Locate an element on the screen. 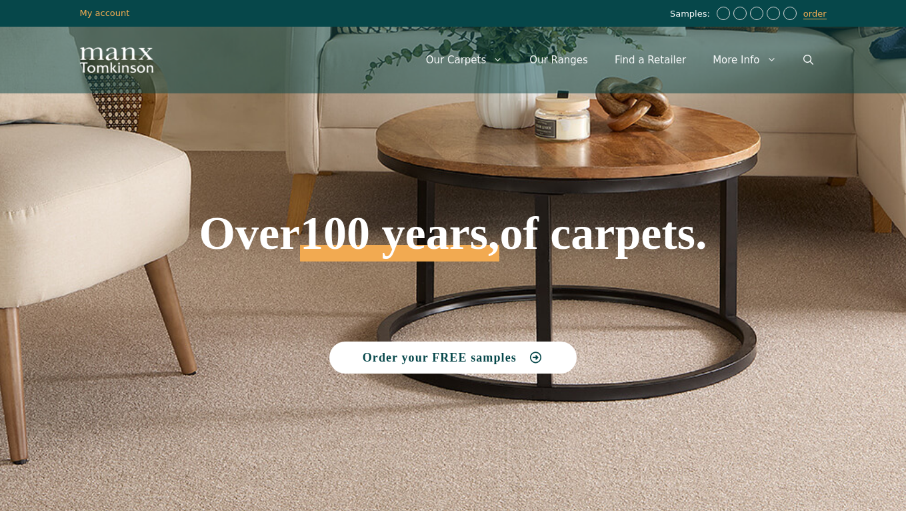 Image resolution: width=906 pixels, height=511 pixels. a: Our Ranges is located at coordinates (559, 60).